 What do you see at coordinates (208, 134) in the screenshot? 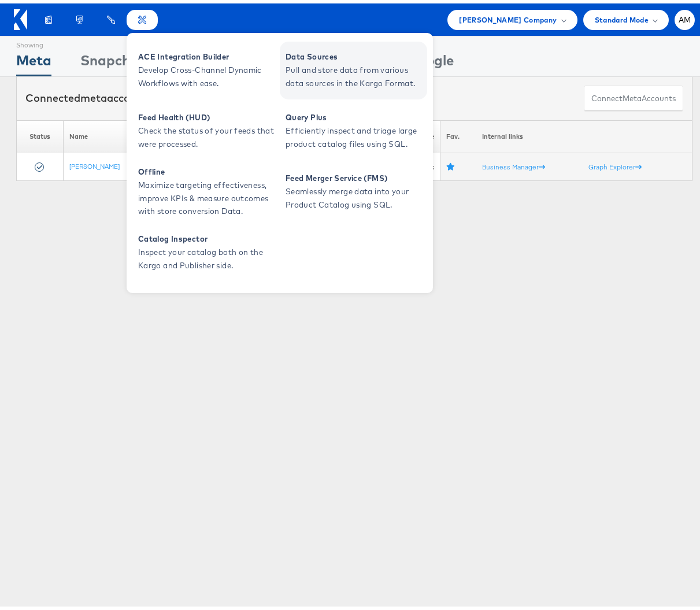
I see `span: Check the status of your feeds that were processed.` at bounding box center [208, 134].